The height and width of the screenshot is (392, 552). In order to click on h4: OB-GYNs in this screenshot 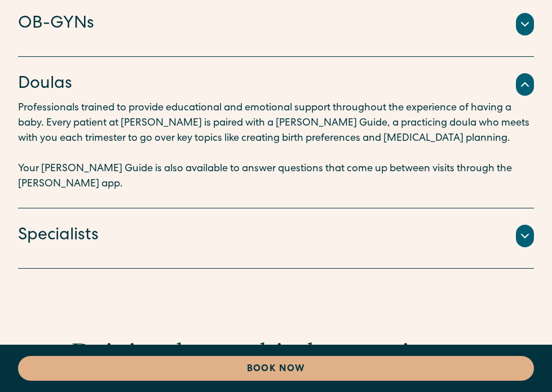, I will do `click(56, 24)`.